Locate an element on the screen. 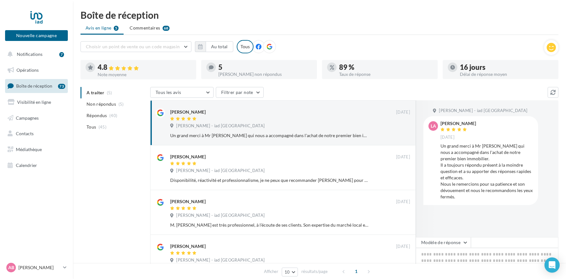 Image resolution: width=566 pixels, height=279 pixels. div: 16 jours is located at coordinates (506, 67).